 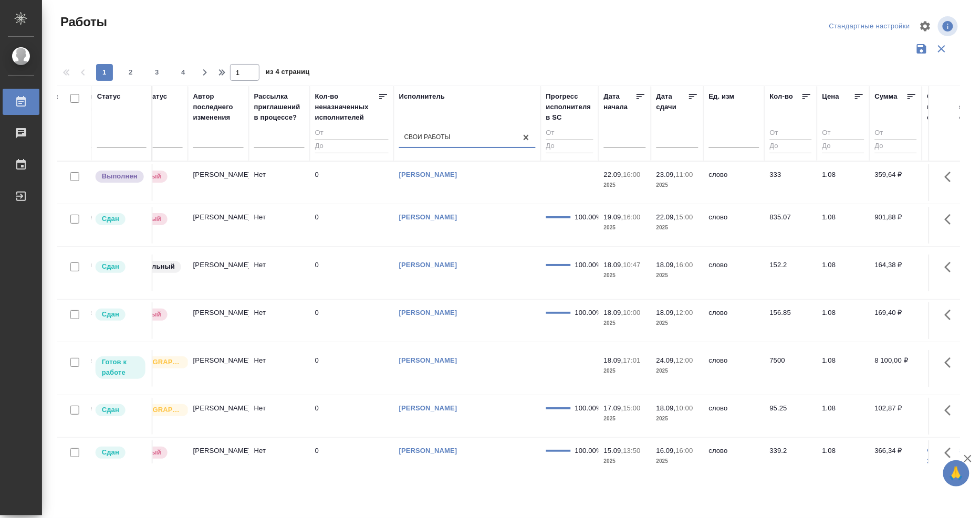 I want to click on td: 333, so click(x=791, y=183).